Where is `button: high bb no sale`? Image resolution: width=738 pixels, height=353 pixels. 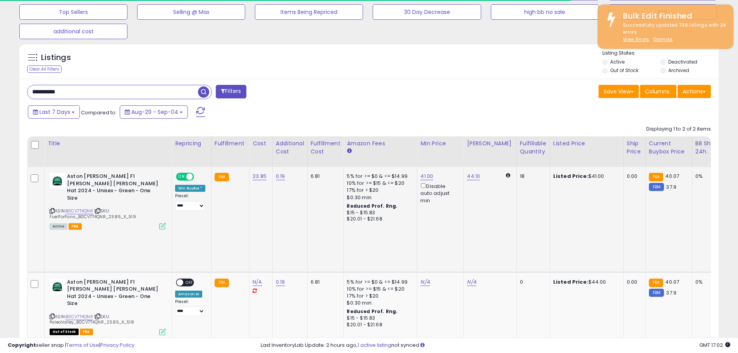
button: high bb no sale is located at coordinates (545, 12).